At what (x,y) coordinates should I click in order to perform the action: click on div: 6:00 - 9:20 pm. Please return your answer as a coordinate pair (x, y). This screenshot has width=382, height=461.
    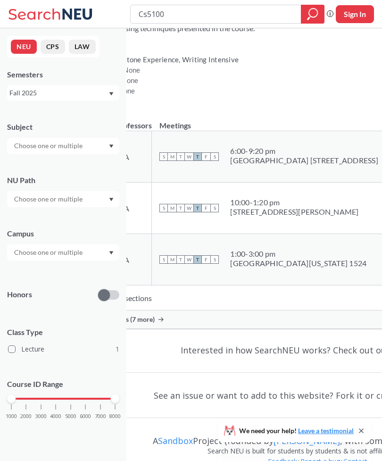
    Looking at the image, I should click on (304, 151).